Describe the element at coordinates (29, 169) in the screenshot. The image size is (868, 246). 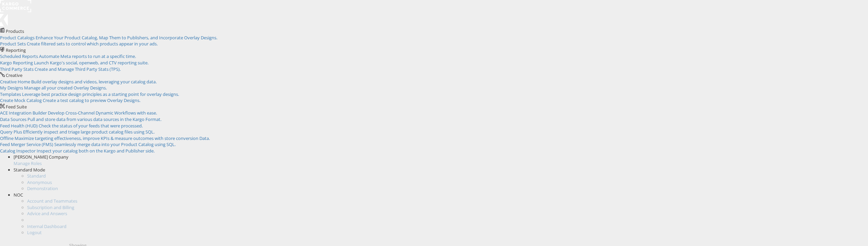
I see `span: Standard Mode` at that location.